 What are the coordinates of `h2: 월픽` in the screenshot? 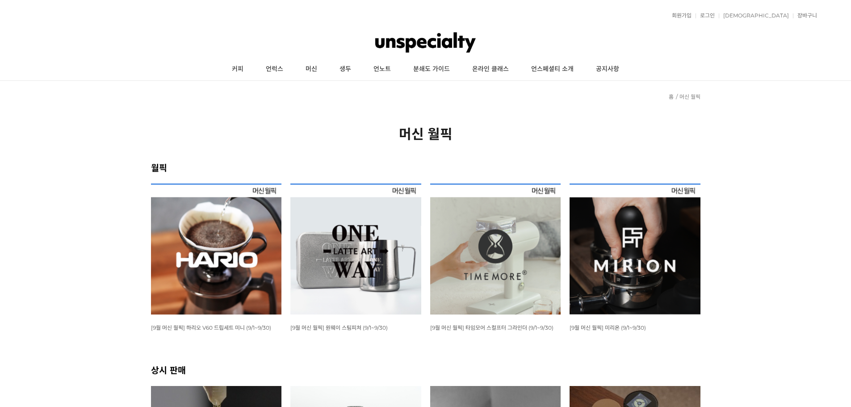 It's located at (426, 167).